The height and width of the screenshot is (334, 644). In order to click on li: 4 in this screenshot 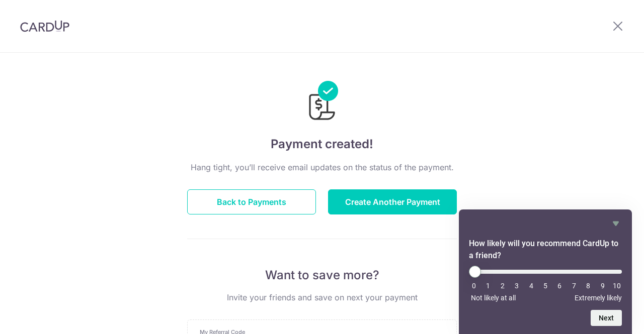, I will do `click(531, 286)`.